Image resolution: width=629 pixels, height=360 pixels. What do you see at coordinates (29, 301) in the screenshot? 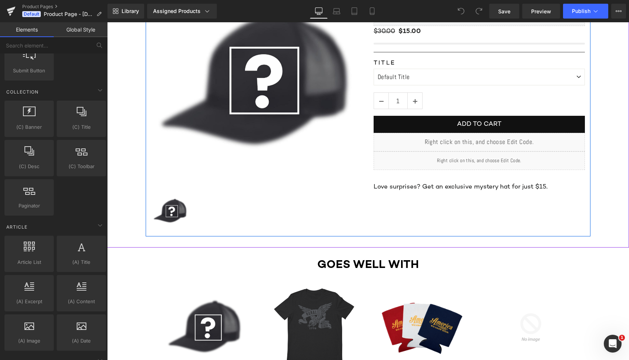
I see `span: (A) Excerpt` at bounding box center [29, 301].